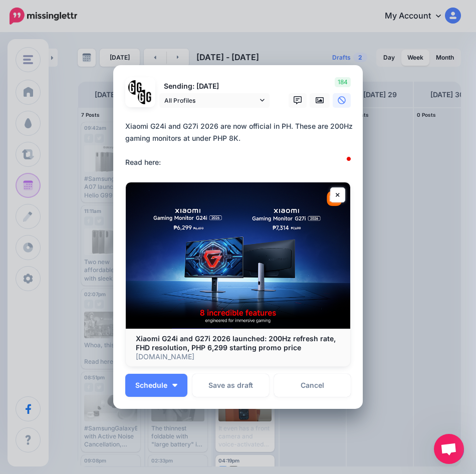 This screenshot has height=474, width=476. I want to click on img: Xiaomi G24i and G27i 2026 launched: 200Hz refresh rate, FHD resolution, PHP 6,299 starting promo ..., so click(238, 255).